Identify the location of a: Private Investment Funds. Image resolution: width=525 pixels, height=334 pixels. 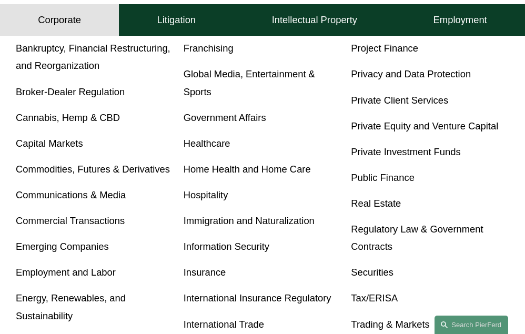
(405, 151).